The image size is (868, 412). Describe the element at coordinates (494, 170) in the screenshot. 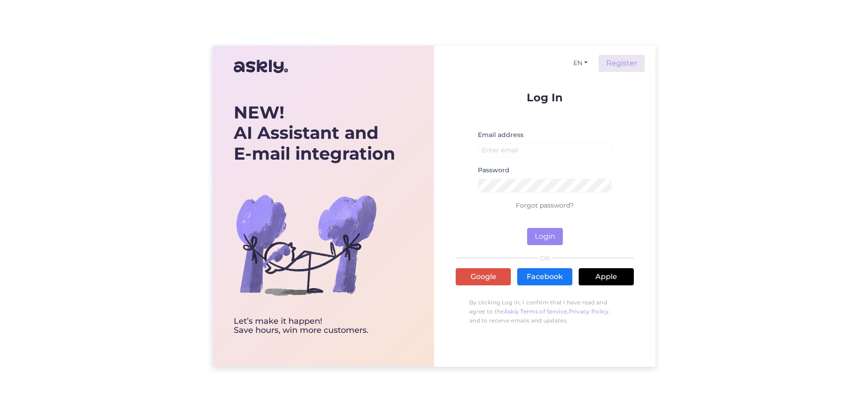

I see `label: Password` at that location.